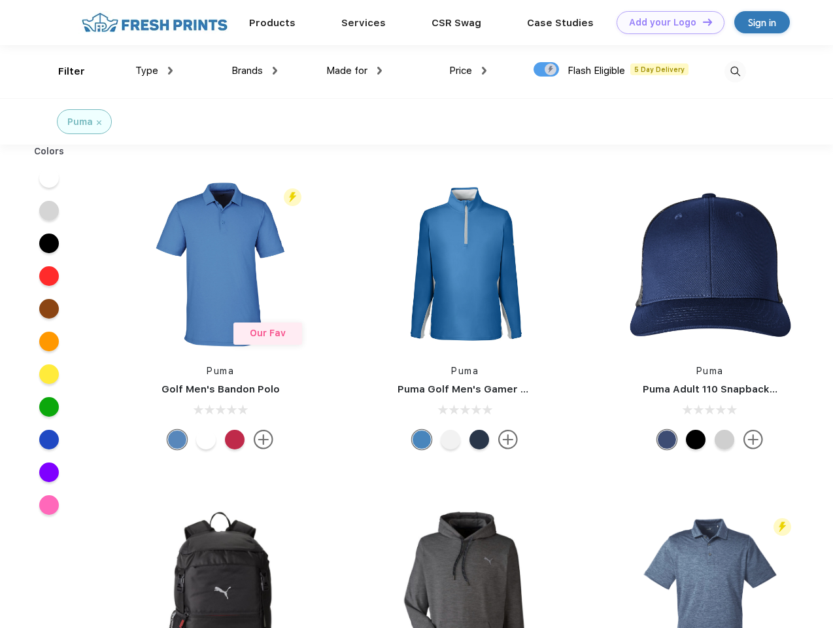 This screenshot has height=628, width=833. Describe the element at coordinates (272, 23) in the screenshot. I see `a: Products` at that location.